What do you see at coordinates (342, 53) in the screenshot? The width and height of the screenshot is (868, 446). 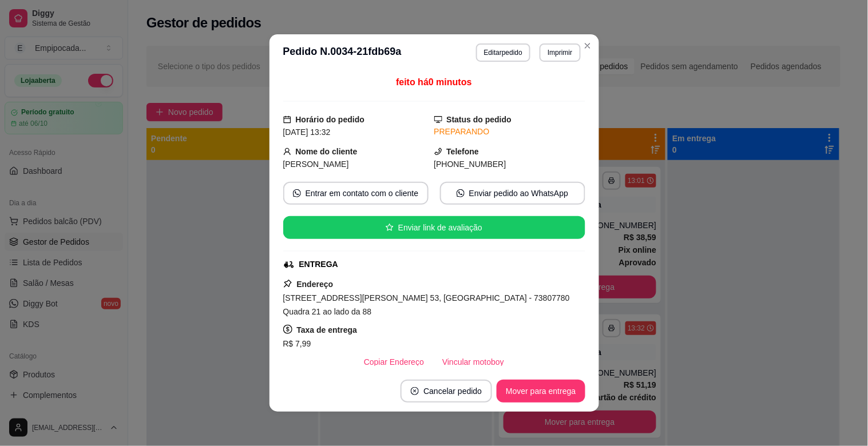 I see `h3: Pedido N. 0034-21fdb69a` at bounding box center [342, 53].